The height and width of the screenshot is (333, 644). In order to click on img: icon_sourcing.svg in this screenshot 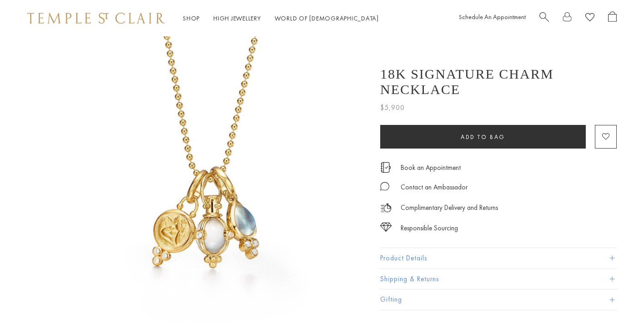, I will do `click(386, 227)`.